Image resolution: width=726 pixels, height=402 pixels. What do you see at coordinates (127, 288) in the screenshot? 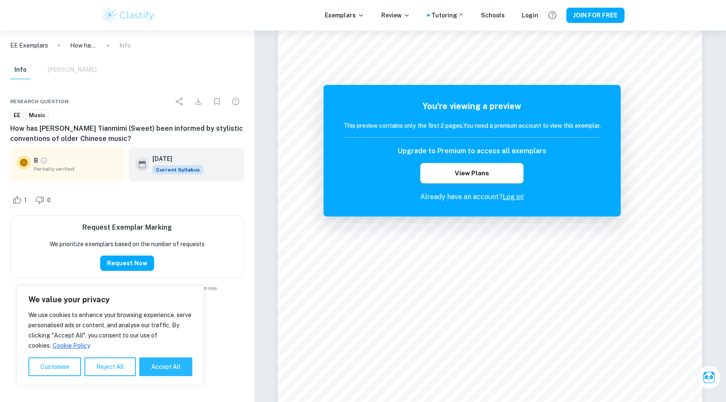
I see `span: Example of past student work. For reference on structure and expectations only. Do not copy.` at bounding box center [127, 288].